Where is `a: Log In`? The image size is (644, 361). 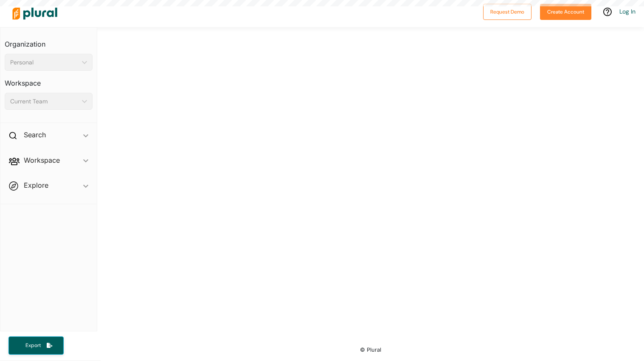
a: Log In is located at coordinates (627, 12).